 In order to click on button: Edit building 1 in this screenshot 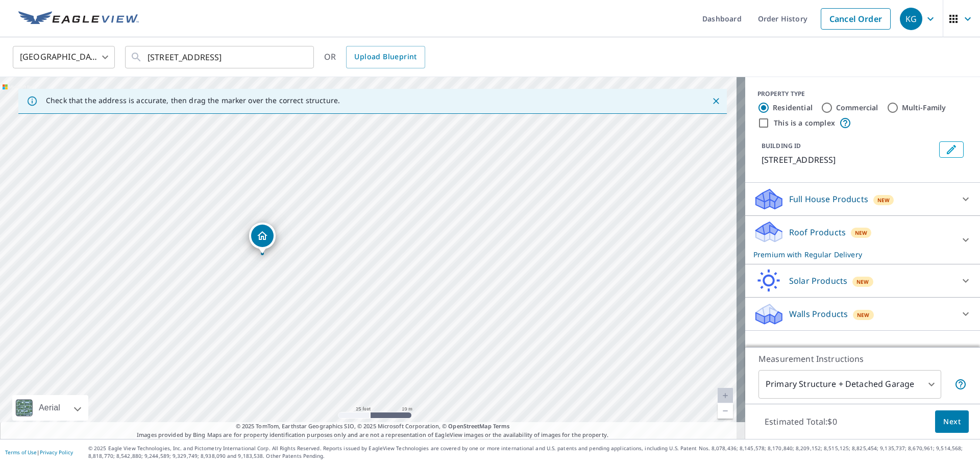, I will do `click(951, 150)`.